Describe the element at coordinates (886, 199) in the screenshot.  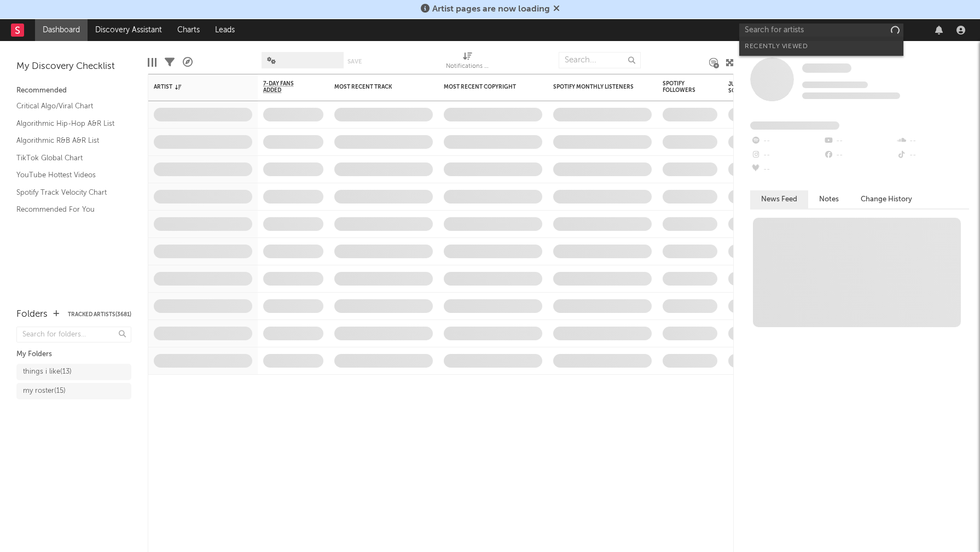
I see `button: Change History` at that location.